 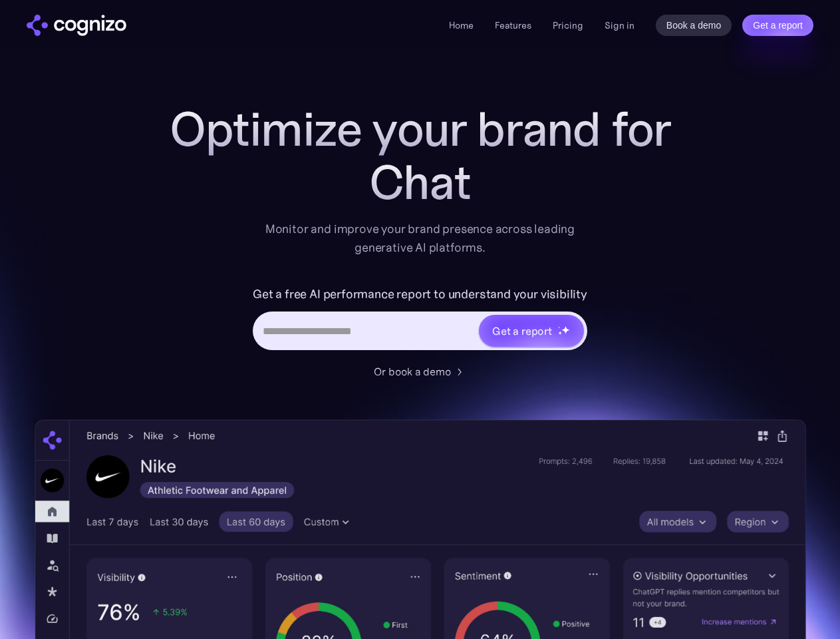 I want to click on label: Get a free AI performance report to understand your visibility, so click(x=420, y=294).